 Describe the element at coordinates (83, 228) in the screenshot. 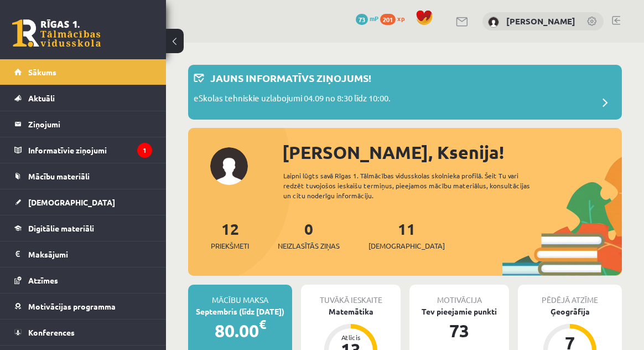

I see `a: Digitālie materiāli` at that location.